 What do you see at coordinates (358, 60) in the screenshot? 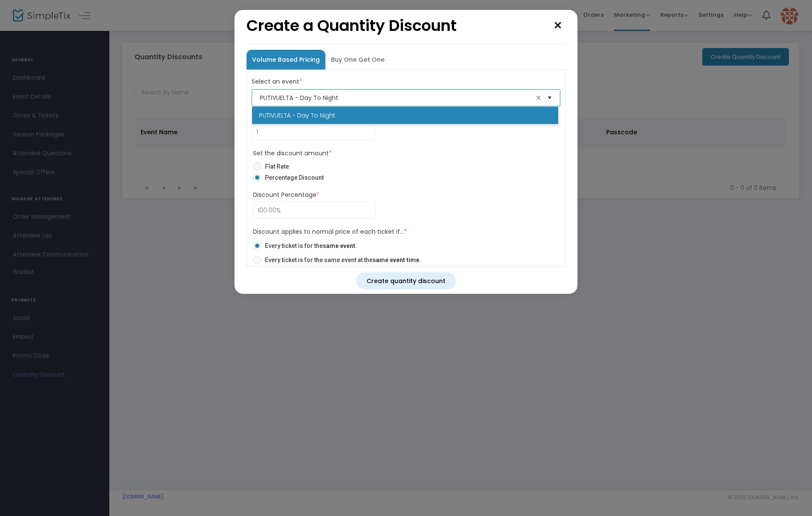
I see `span: Buy One Get One` at bounding box center [358, 60].